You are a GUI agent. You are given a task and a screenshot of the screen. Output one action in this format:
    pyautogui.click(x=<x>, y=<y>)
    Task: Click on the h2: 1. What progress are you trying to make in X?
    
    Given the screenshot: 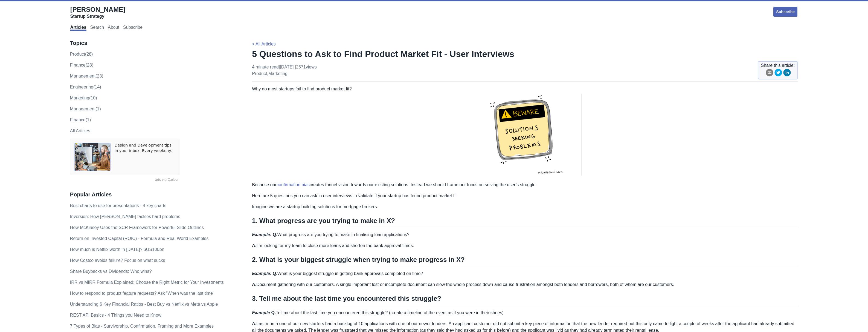 What is the action you would take?
    pyautogui.click(x=525, y=222)
    